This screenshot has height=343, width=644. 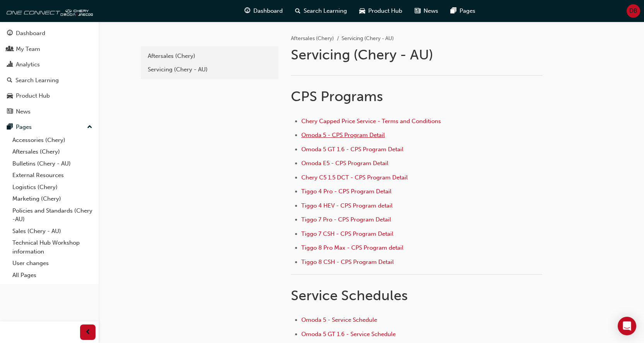 I want to click on button: DB, so click(x=633, y=11).